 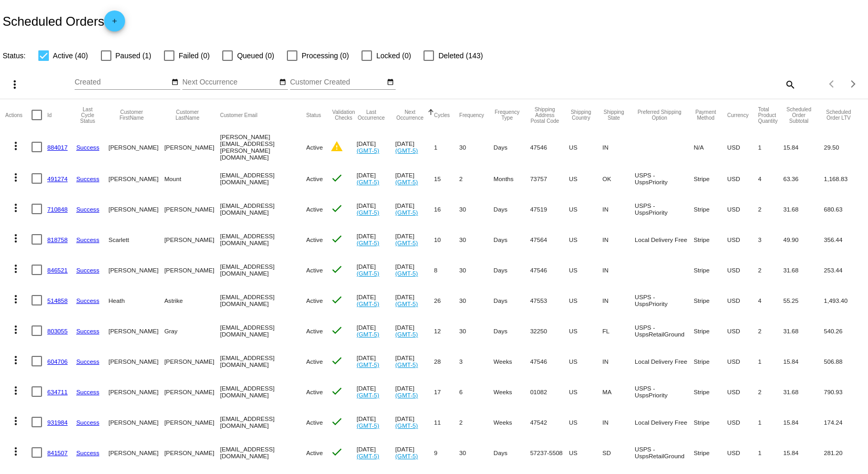 What do you see at coordinates (87, 115) in the screenshot?
I see `button: Change sorting for LastProcessingCycleId` at bounding box center [87, 115].